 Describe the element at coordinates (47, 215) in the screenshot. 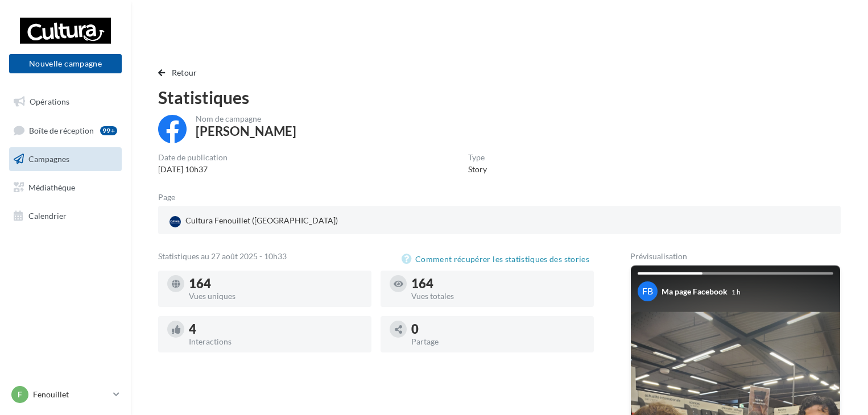

I see `span: Calendrier` at that location.